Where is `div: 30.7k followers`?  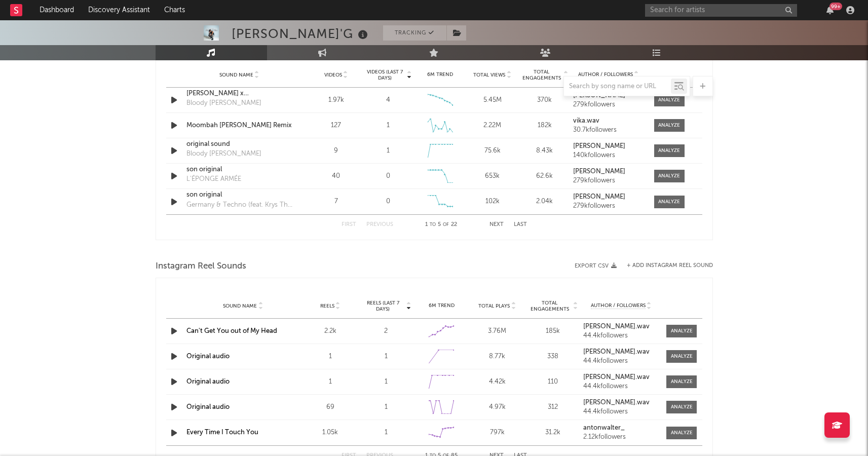 div: 30.7k followers is located at coordinates (609, 131).